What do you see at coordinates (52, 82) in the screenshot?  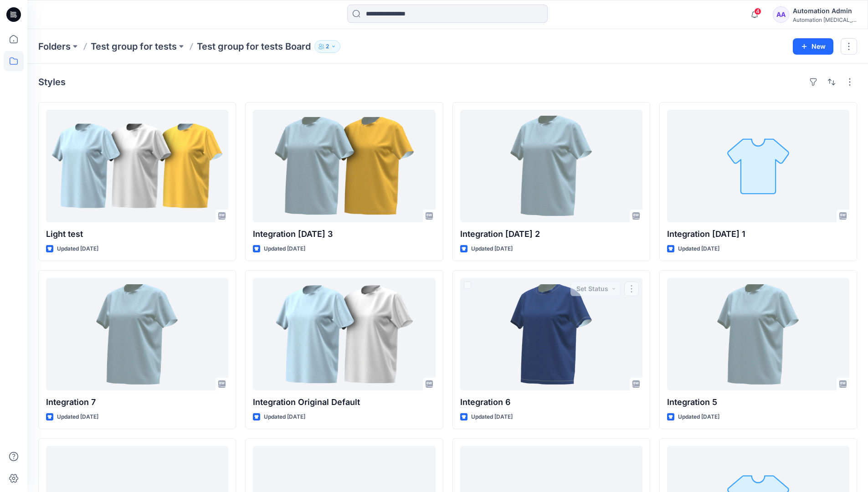 I see `h4: Styles` at bounding box center [52, 82].